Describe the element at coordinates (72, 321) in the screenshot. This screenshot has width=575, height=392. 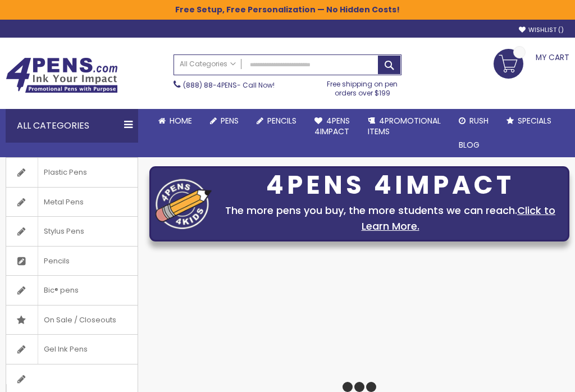
I see `a: On Sale / Closeouts` at that location.